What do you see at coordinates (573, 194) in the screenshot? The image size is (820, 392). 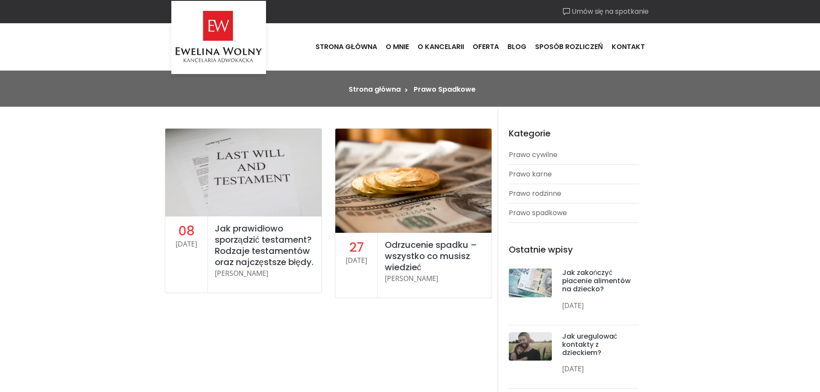 I see `a: Prawo rodzinne` at bounding box center [573, 194].